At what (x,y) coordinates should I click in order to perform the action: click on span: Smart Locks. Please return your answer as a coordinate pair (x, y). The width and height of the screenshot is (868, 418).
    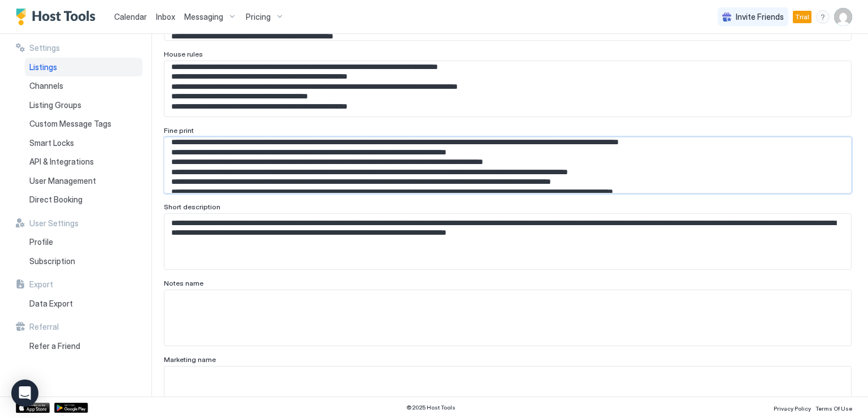
    Looking at the image, I should click on (51, 143).